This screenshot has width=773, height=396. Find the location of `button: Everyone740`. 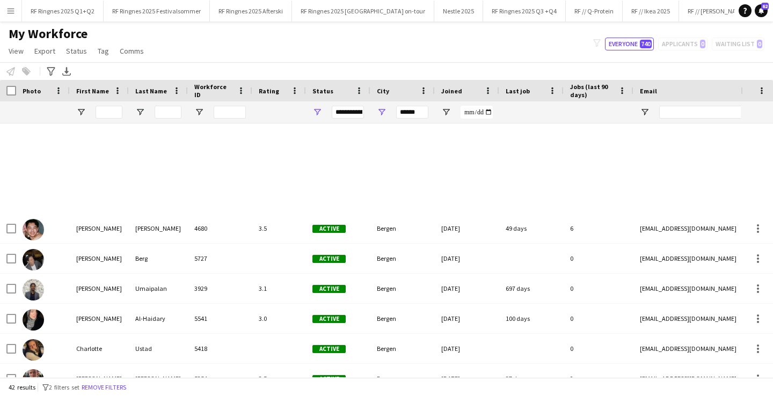

button: Everyone740 is located at coordinates (629, 44).